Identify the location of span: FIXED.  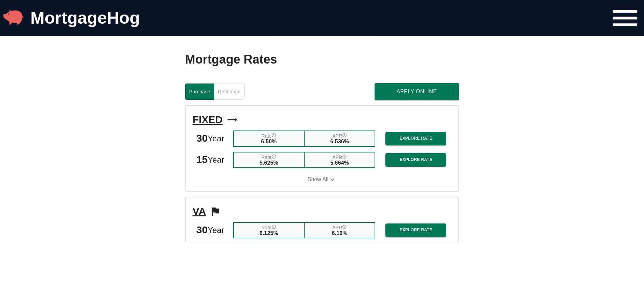
(208, 120).